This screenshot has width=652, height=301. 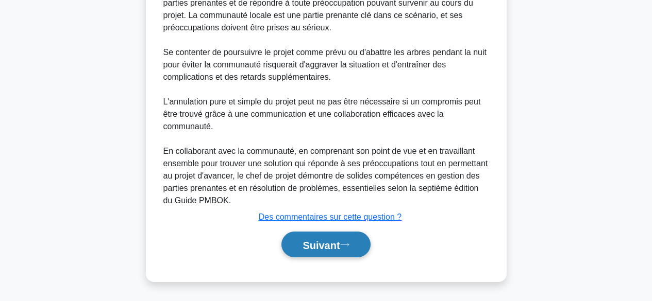 I want to click on button: Suivant, so click(x=326, y=245).